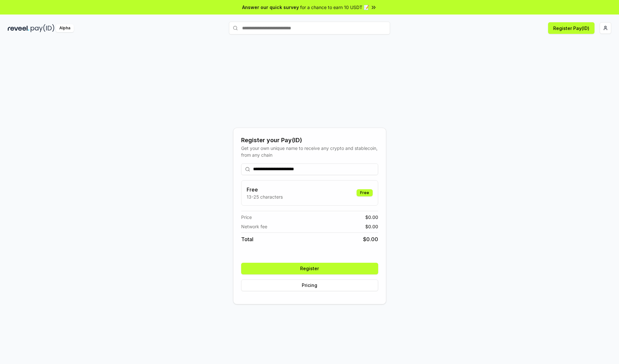  I want to click on span: Price, so click(246, 217).